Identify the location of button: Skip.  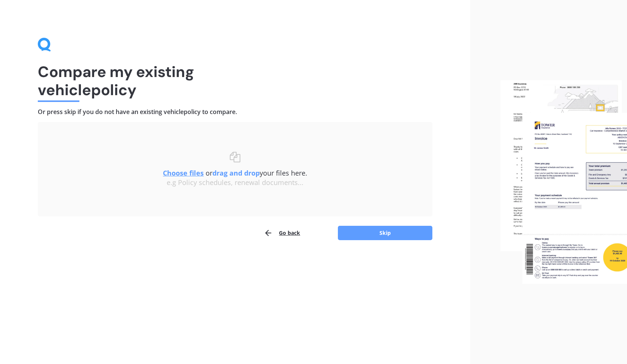
(385, 233).